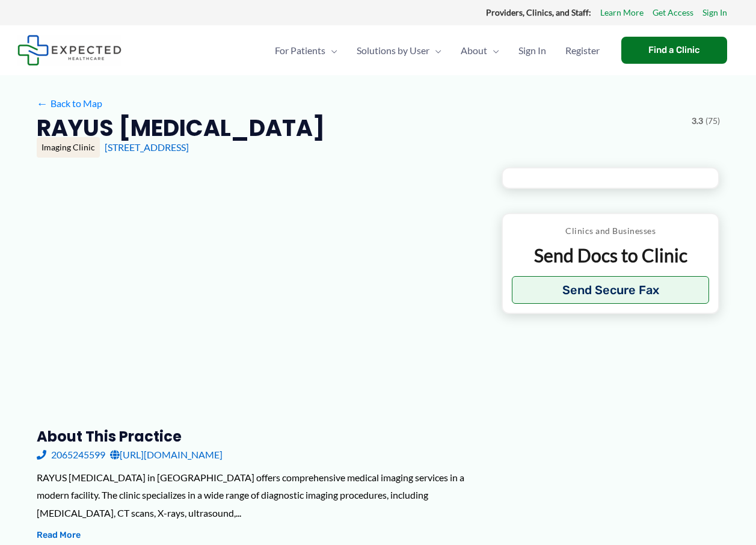  I want to click on a: Find a Clinic, so click(674, 50).